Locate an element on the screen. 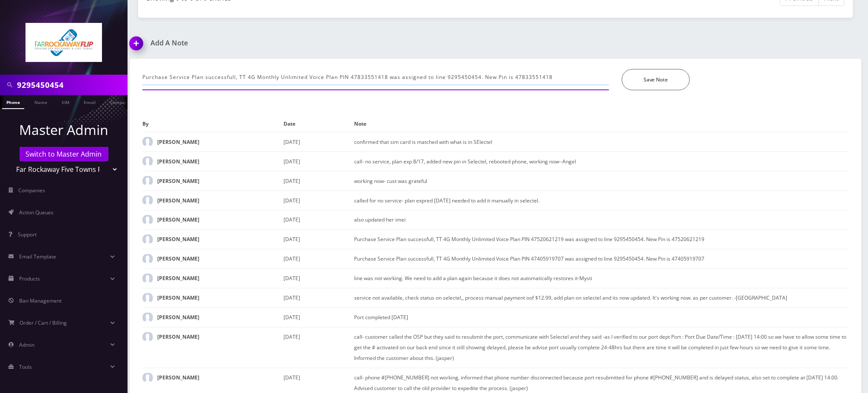 This screenshot has height=393, width=868. td: service not available, check status on selectel,, process manual payment oof $12.99, add plan on ... is located at coordinates (601, 298).